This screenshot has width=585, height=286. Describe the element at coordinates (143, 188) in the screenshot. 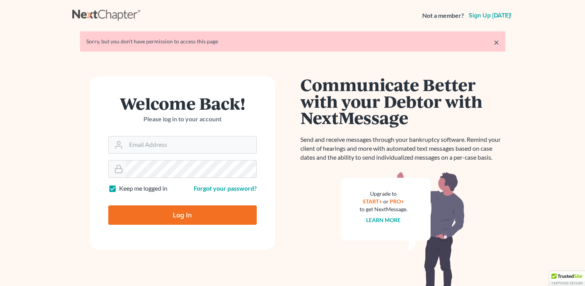

I see `label: Keep me logged in` at that location.